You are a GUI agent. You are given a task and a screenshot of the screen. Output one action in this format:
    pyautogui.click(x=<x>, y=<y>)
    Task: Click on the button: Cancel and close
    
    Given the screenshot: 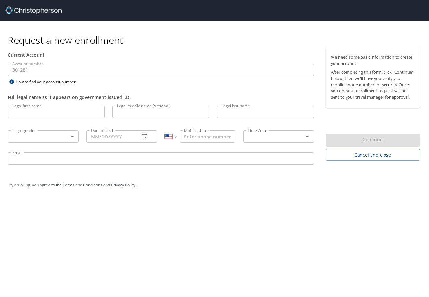 What is the action you would take?
    pyautogui.click(x=373, y=155)
    